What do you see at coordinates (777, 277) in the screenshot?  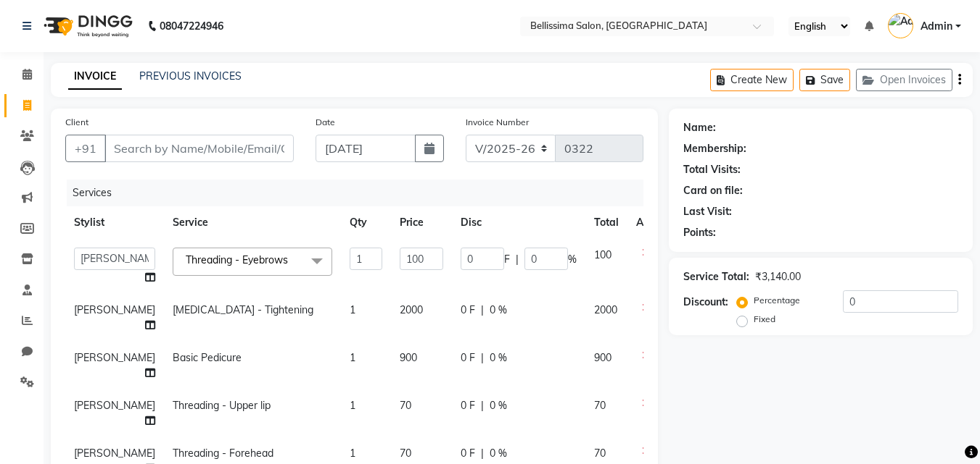 I see `div: ₹3,140.00` at bounding box center [777, 277].